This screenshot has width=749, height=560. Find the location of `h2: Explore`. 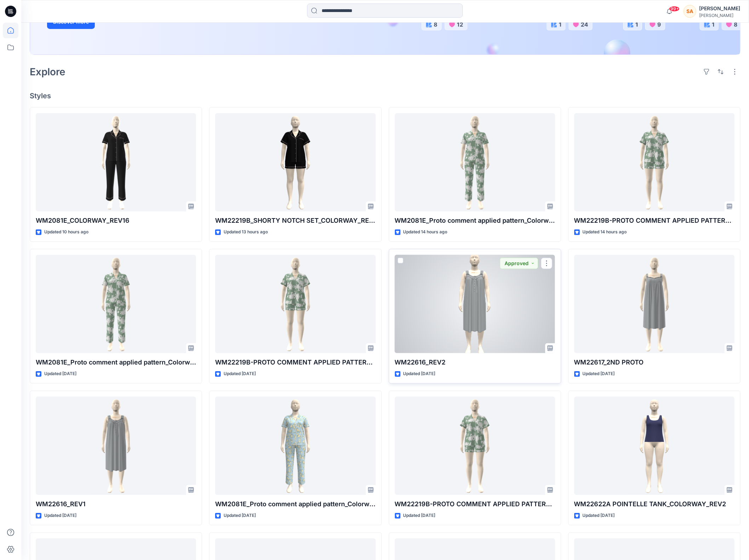

h2: Explore is located at coordinates (47, 72).